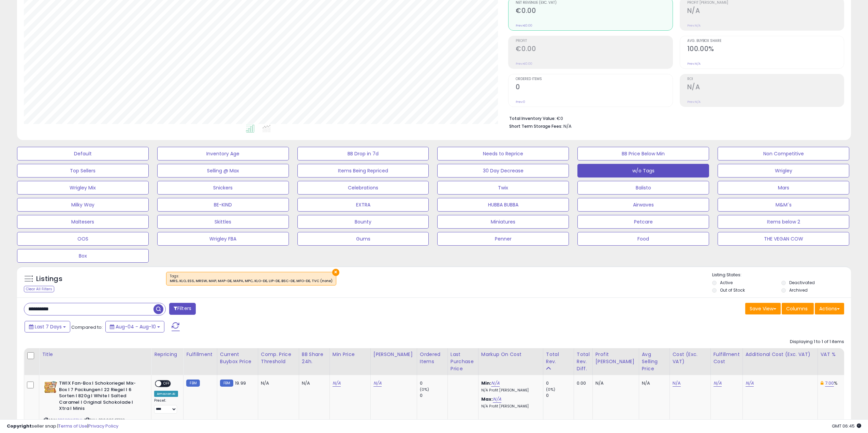 This screenshot has width=868, height=433. I want to click on button: Top Sellers, so click(83, 171).